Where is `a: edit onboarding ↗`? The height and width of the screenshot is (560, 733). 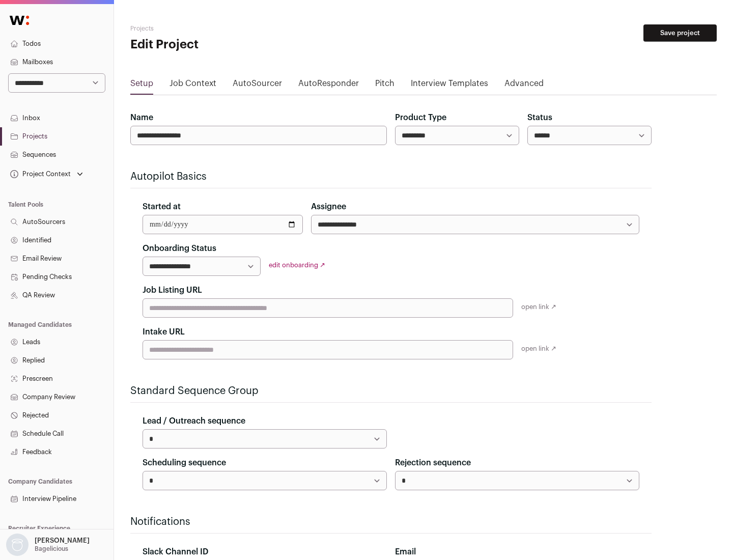
a: edit onboarding ↗ is located at coordinates (297, 265).